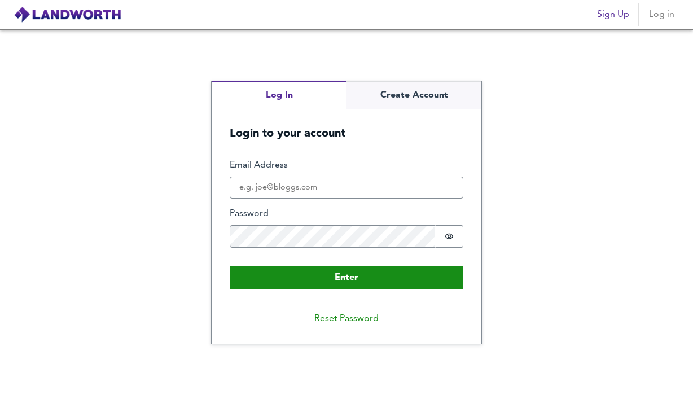 The height and width of the screenshot is (395, 693). I want to click on span: Log in, so click(661, 15).